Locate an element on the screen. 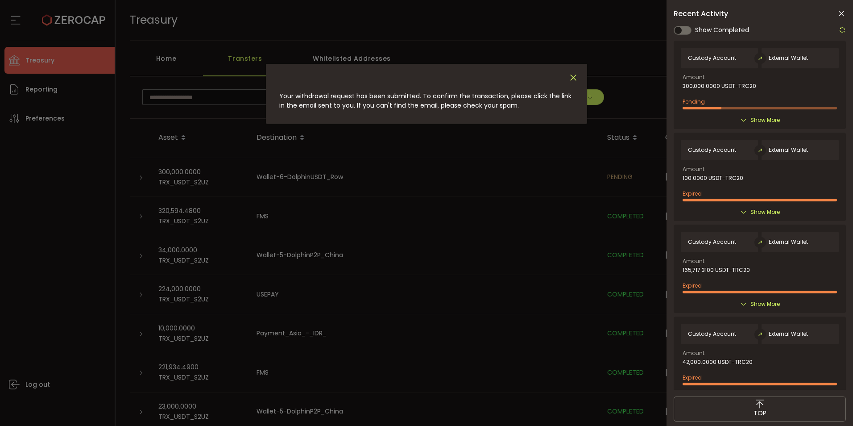 The width and height of the screenshot is (853, 426). span: Show Completed is located at coordinates (722, 30).